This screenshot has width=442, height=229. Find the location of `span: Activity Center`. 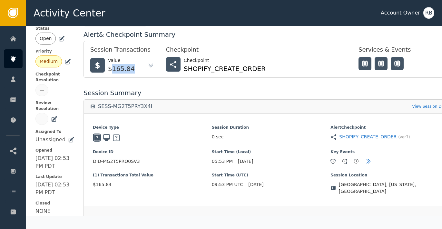

span: Activity Center is located at coordinates (69, 13).